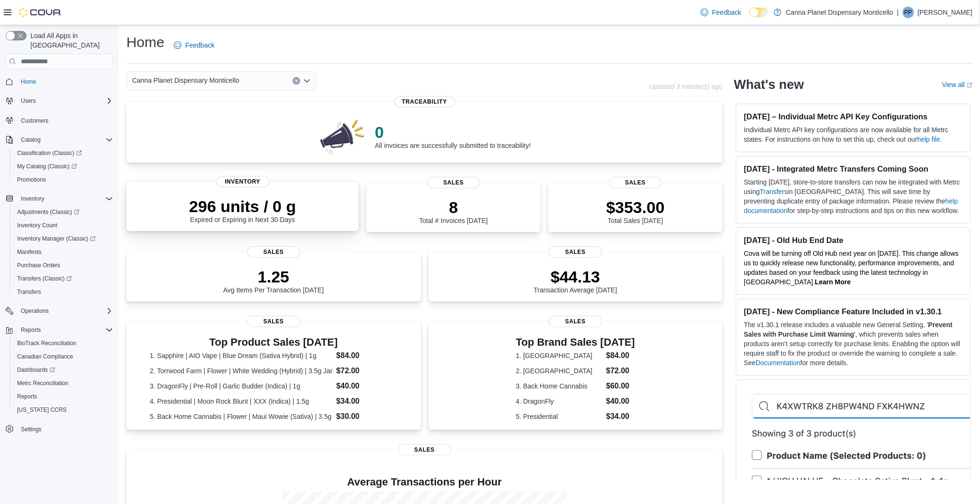 This screenshot has width=980, height=504. Describe the element at coordinates (29, 292) in the screenshot. I see `a: Transfers` at that location.